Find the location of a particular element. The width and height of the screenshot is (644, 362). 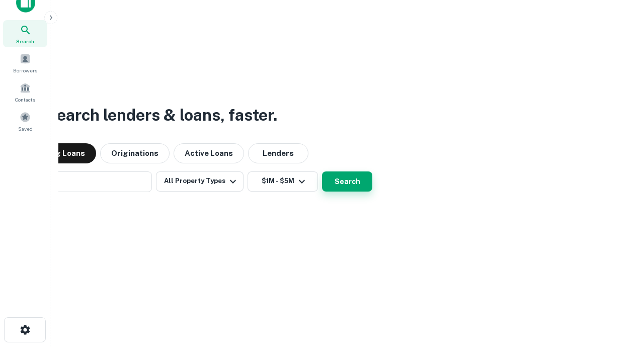

div: Saved is located at coordinates (25, 121).